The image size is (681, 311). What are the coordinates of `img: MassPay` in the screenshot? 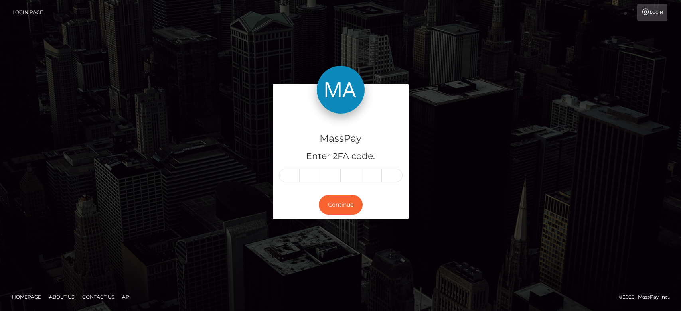 It's located at (341, 90).